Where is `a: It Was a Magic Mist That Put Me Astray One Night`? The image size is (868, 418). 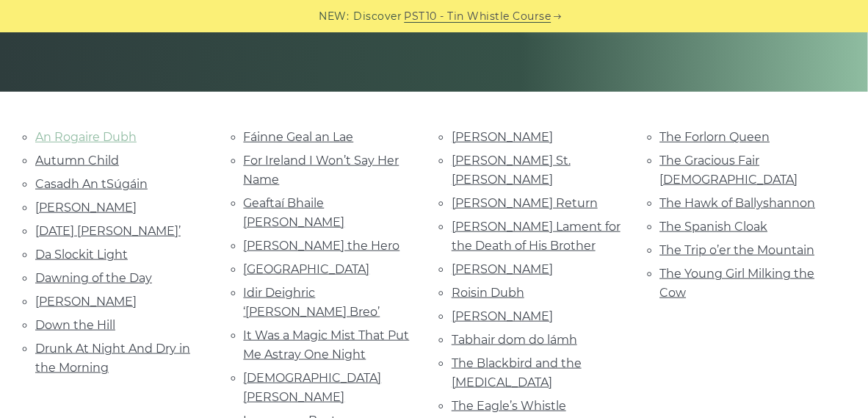 a: It Was a Magic Mist That Put Me Astray One Night is located at coordinates (326, 344).